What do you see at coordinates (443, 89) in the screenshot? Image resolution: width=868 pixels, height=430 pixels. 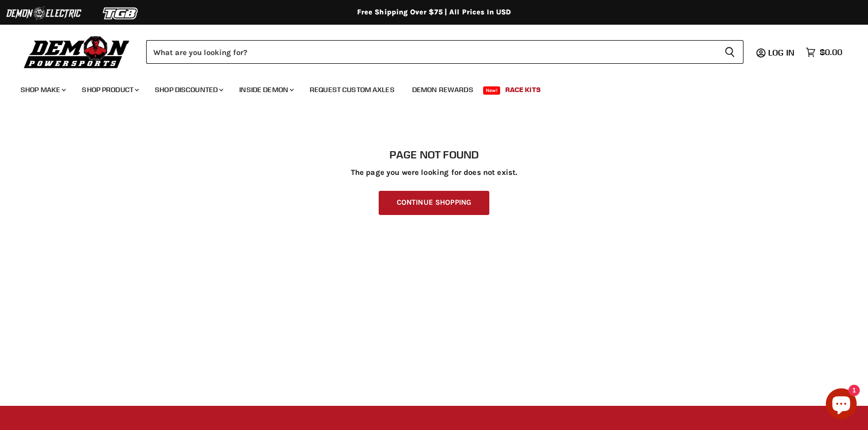 I see `a: Demon Rewards` at bounding box center [443, 89].